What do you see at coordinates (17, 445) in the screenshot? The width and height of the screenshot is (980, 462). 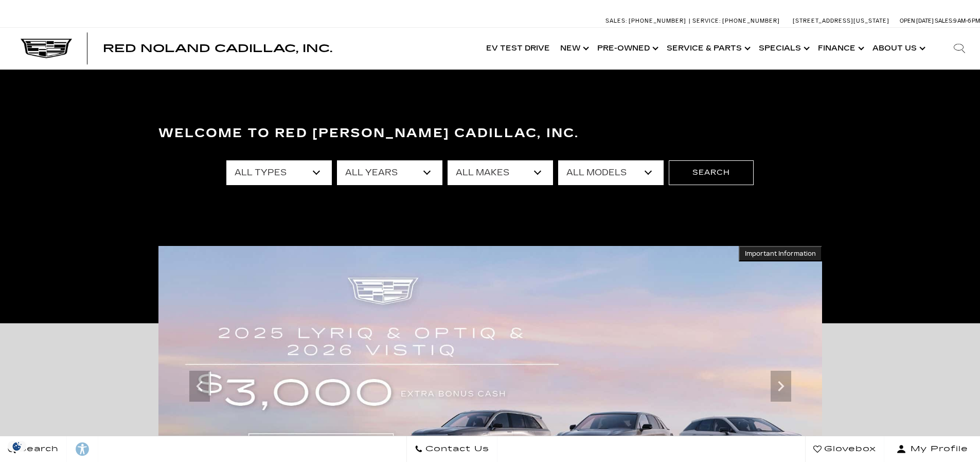 I see `img: Opt-Out Icon` at bounding box center [17, 445].